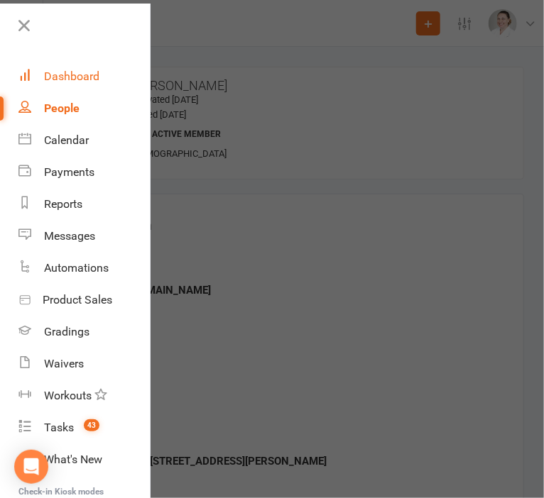 The image size is (544, 498). I want to click on a: Workouts, so click(84, 395).